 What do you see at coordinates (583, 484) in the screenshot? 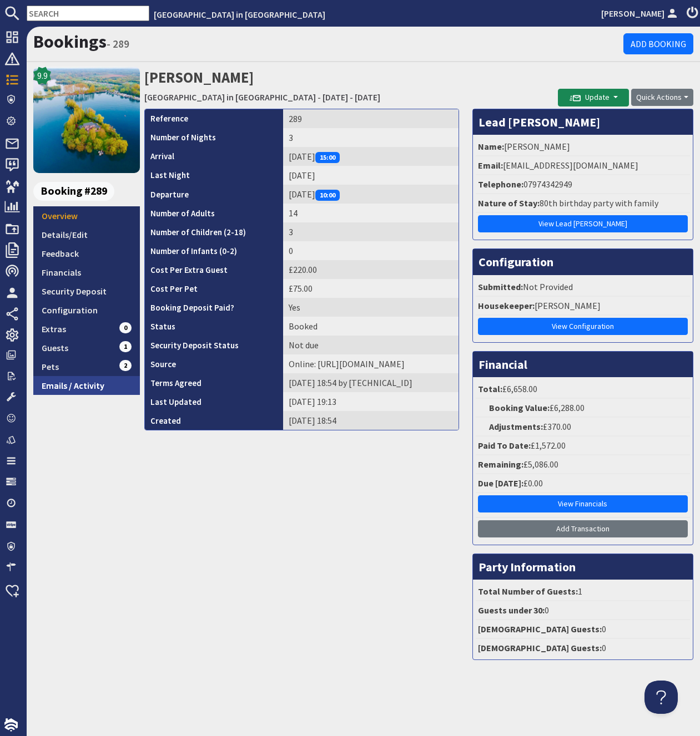
I see `li: £0.00` at bounding box center [583, 484].